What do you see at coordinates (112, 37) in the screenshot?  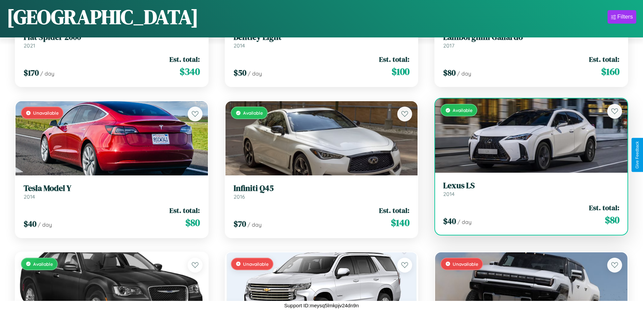 I see `h3: Fiat Spider 2000` at bounding box center [112, 37].